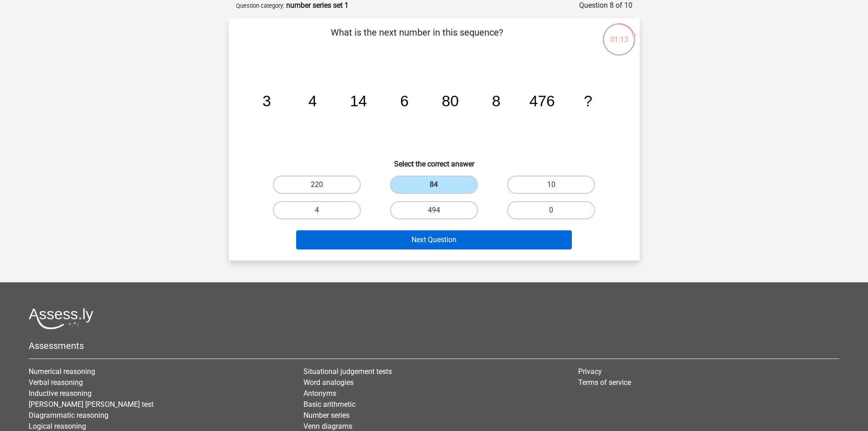 The image size is (868, 431). Describe the element at coordinates (450, 101) in the screenshot. I see `tspan: 80` at that location.